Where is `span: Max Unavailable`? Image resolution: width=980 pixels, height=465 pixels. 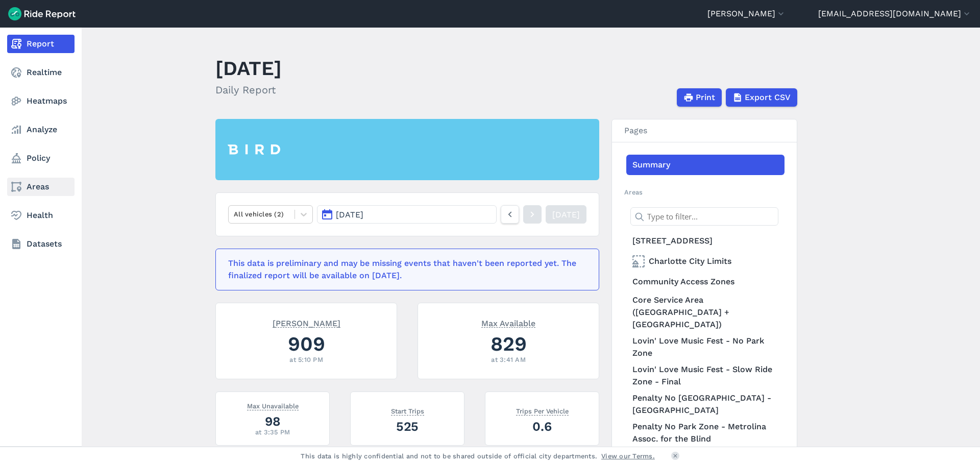 span: Max Unavailable is located at coordinates (272, 405).